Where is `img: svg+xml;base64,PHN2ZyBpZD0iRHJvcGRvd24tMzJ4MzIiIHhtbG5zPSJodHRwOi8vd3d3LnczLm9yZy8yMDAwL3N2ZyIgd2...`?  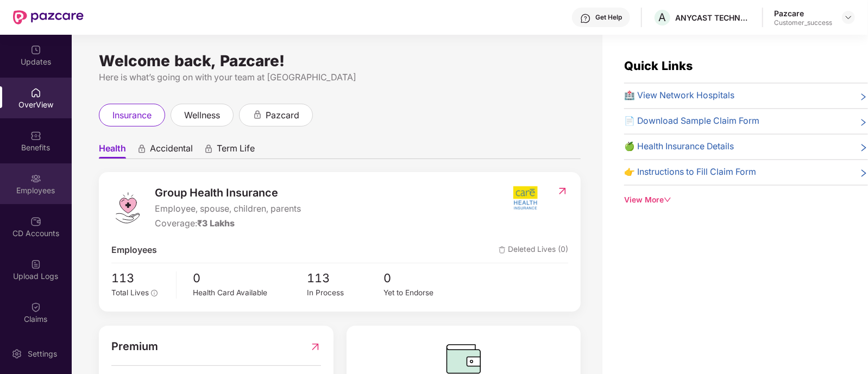
img: svg+xml;base64,PHN2ZyBpZD0iRHJvcGRvd24tMzJ4MzIiIHhtbG5zPSJodHRwOi8vd3d3LnczLm9yZy8yMDAwL3N2ZyIgd2... is located at coordinates (848, 17).